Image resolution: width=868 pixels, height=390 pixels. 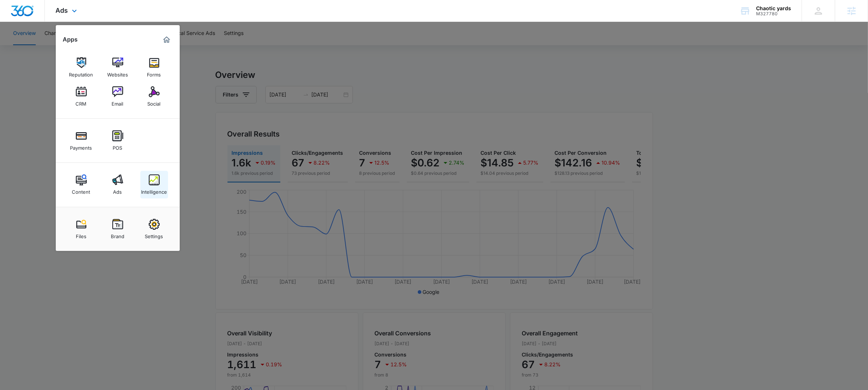 What do you see at coordinates (14, 14) in the screenshot?
I see `img: logo_orange.svg` at bounding box center [14, 14].